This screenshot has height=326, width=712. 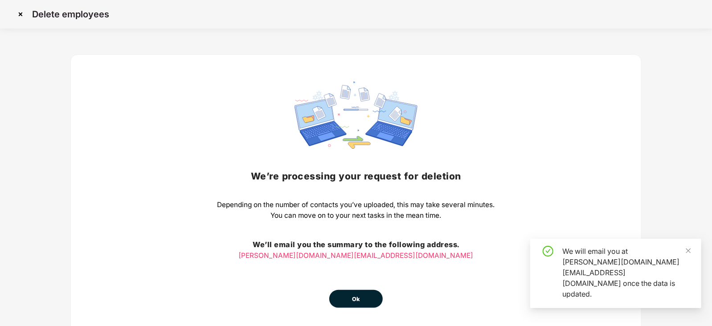 What do you see at coordinates (688, 251) in the screenshot?
I see `span: close` at bounding box center [688, 251].